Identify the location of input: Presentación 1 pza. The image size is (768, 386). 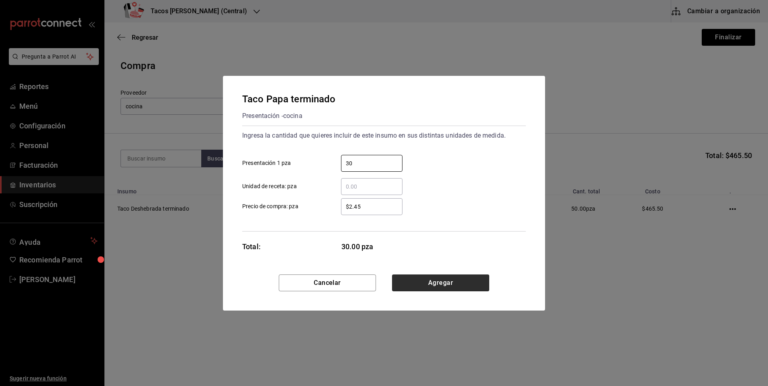
(372, 163).